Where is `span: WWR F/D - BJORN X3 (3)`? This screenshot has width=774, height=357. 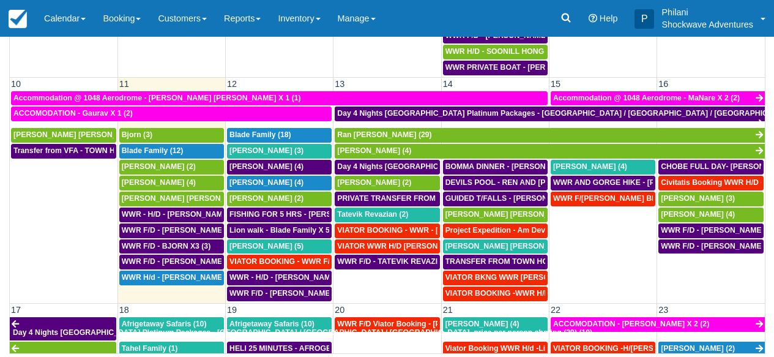
span: WWR F/D - BJORN X3 (3) is located at coordinates (166, 246).